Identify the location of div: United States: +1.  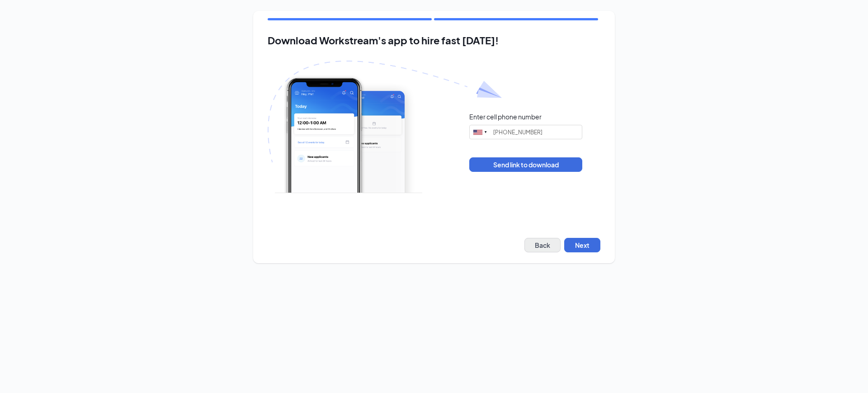
(480, 132).